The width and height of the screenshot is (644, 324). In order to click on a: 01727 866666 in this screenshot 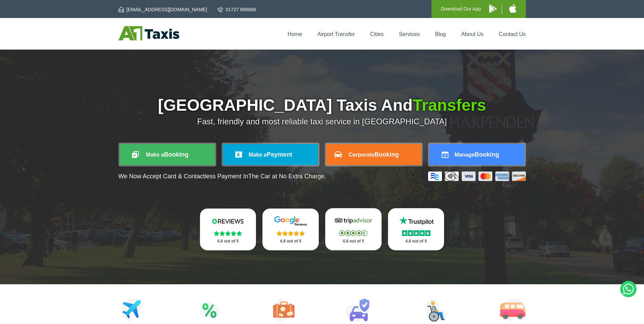, I will do `click(237, 10)`.